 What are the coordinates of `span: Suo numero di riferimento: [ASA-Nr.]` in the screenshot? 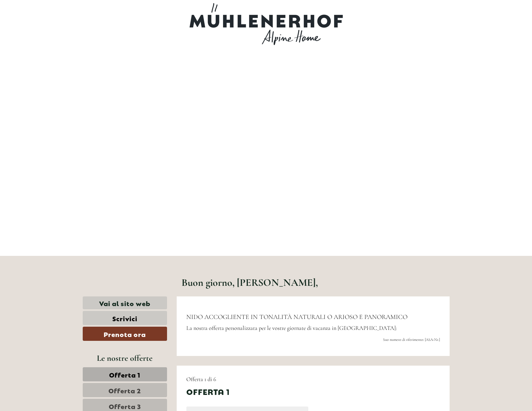 It's located at (411, 340).